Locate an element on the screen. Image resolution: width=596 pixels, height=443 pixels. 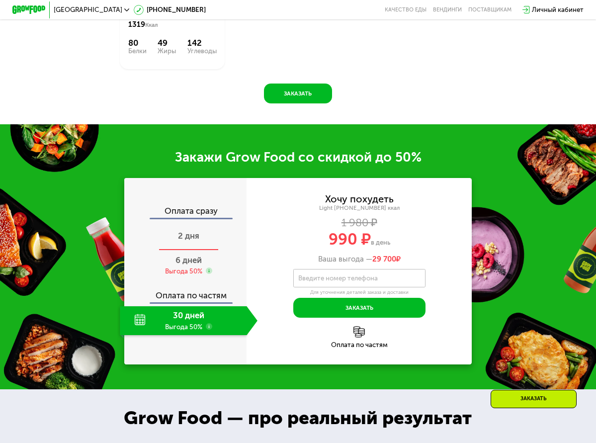
div: Белки is located at coordinates (137, 51).